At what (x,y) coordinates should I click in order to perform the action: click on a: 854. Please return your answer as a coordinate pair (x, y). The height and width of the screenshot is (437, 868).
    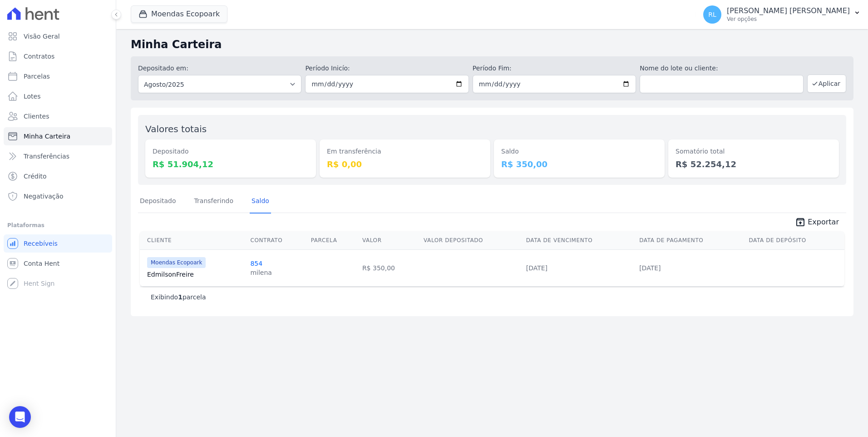
    Looking at the image, I should click on (256, 263).